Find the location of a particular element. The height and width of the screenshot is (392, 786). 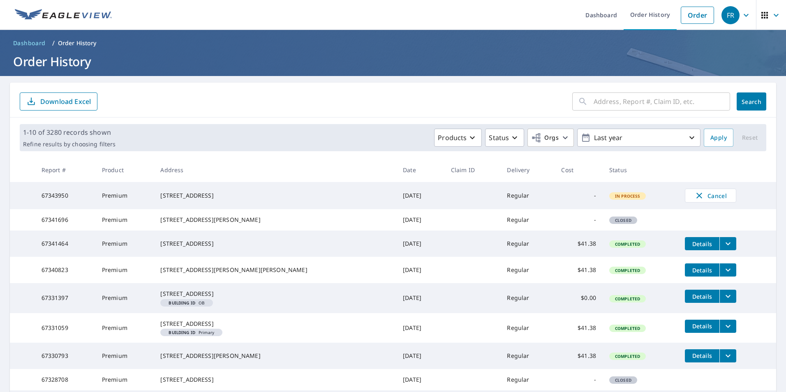

th: Report # is located at coordinates (65, 170).